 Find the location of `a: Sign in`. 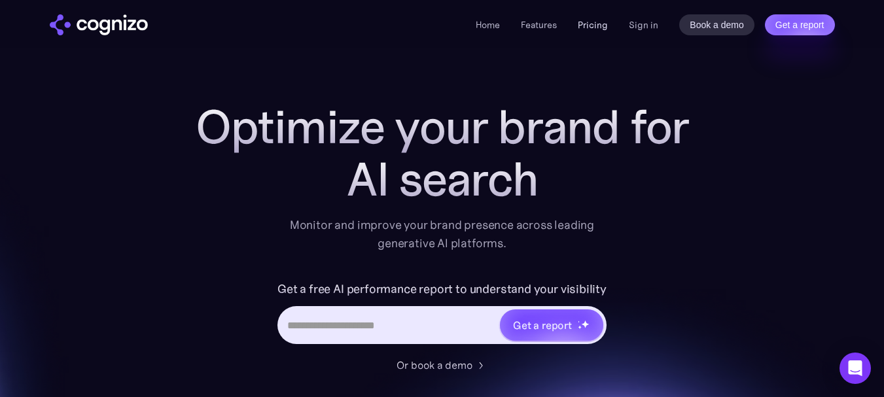

a: Sign in is located at coordinates (643, 25).